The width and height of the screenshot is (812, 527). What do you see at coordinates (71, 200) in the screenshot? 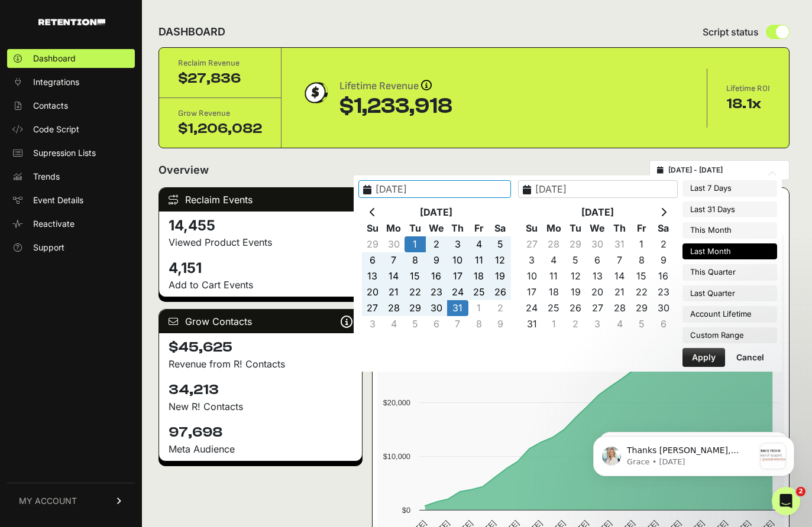
I see `a: Event Details` at bounding box center [71, 200].